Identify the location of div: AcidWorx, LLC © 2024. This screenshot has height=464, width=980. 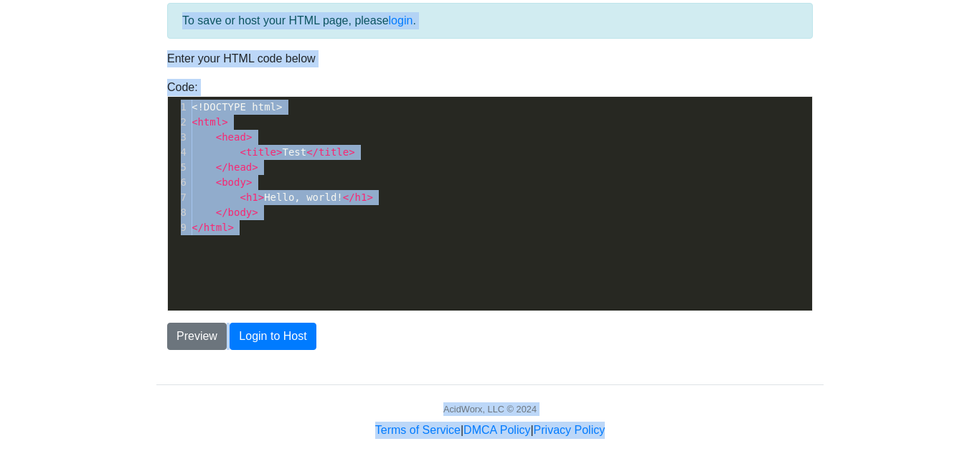
(490, 409).